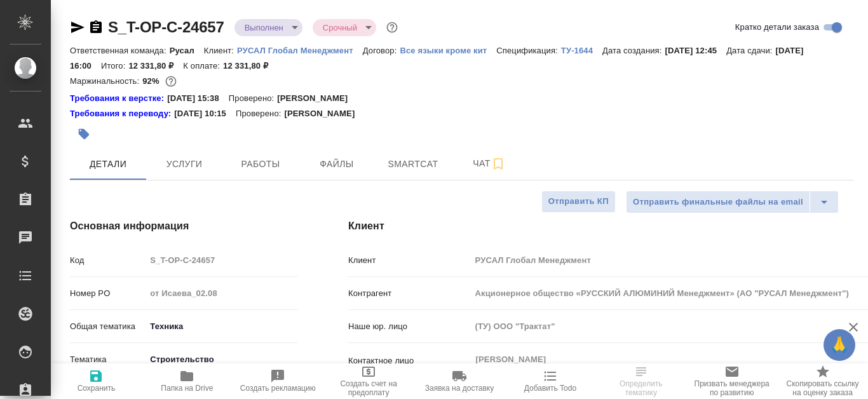  What do you see at coordinates (187, 50) in the screenshot?
I see `p: Русал` at bounding box center [187, 50].